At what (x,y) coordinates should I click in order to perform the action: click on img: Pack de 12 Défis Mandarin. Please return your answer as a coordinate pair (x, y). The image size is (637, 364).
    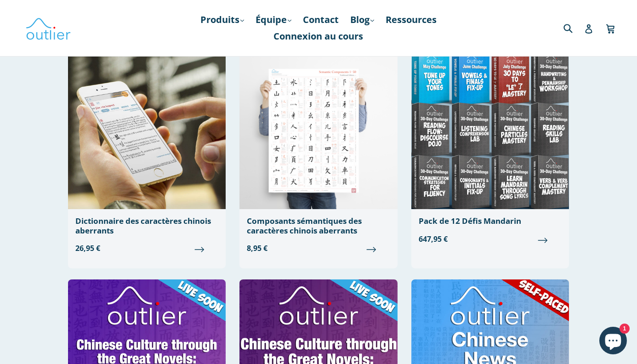
    Looking at the image, I should click on (490, 129).